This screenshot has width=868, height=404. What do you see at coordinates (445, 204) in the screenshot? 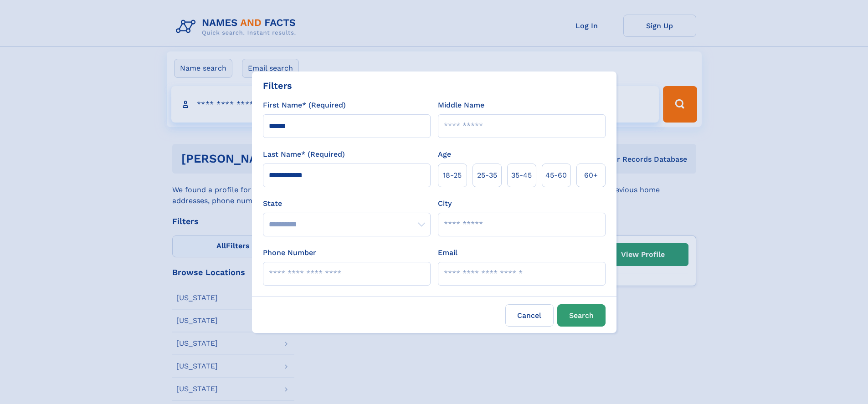
I see `label: City` at bounding box center [445, 204].